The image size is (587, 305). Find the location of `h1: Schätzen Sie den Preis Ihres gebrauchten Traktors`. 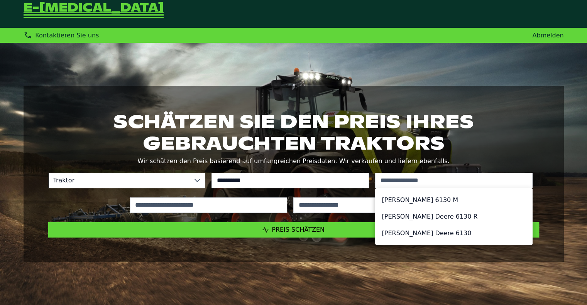

h1: Schätzen Sie den Preis Ihres gebrauchten Traktors is located at coordinates (294, 132).